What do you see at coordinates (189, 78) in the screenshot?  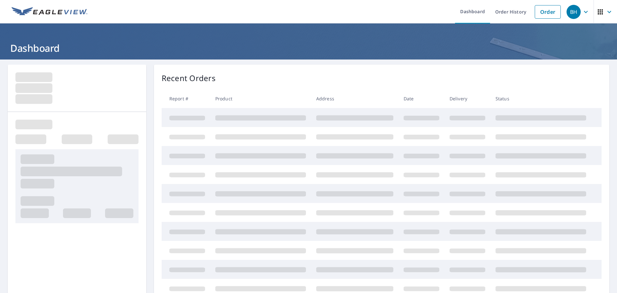 I see `p: Recent Orders` at bounding box center [189, 78].